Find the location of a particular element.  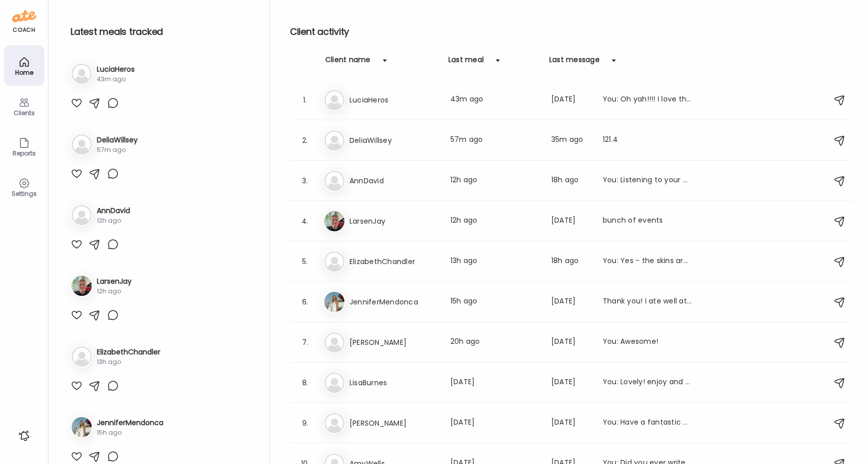

div: Last meal is located at coordinates (466, 63).